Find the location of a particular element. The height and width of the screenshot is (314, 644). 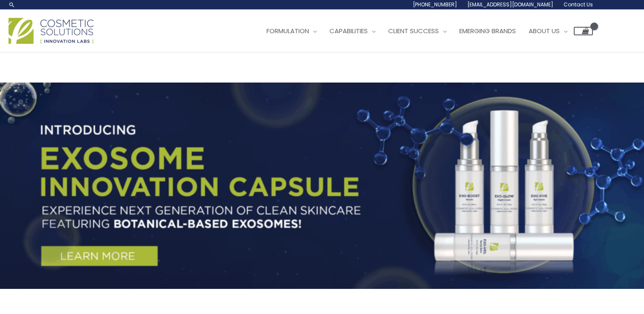

img: Cosmetic Solutions Logo is located at coordinates (51, 31).